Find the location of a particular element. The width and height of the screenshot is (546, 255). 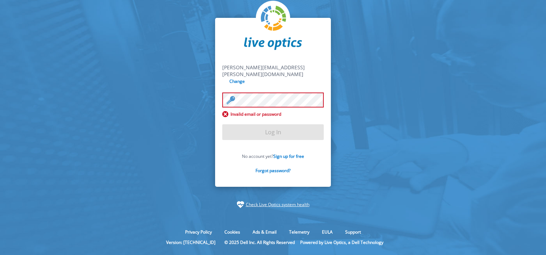

li: Powered by Live Optics, a Dell Technology is located at coordinates (342, 242).